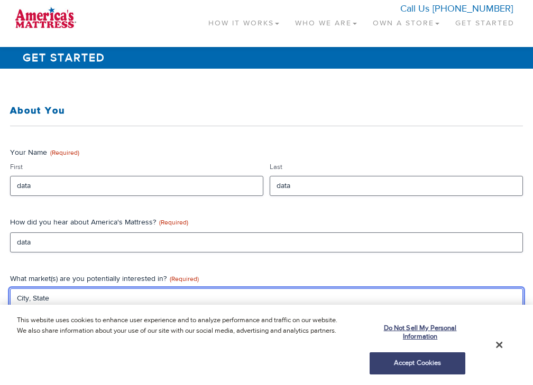 The image size is (533, 385). Describe the element at coordinates (244, 21) in the screenshot. I see `a: How It Works` at that location.